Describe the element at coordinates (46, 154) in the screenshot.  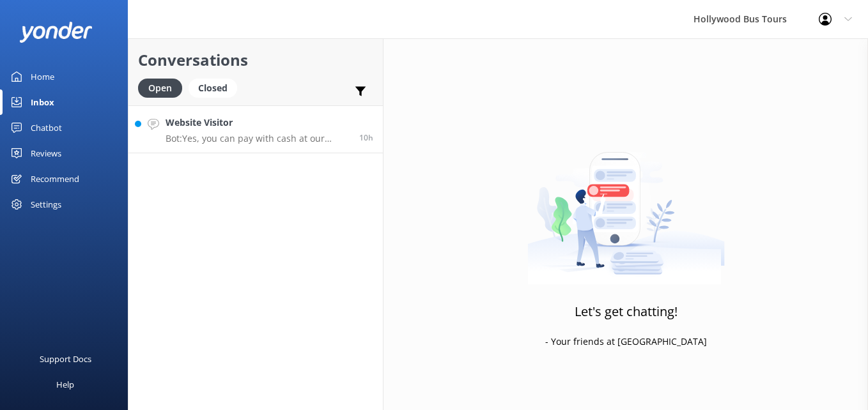
I see `div: Reviews` at that location.